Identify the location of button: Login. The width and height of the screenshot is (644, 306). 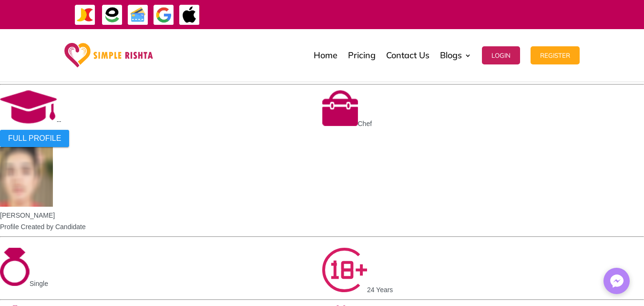
(501, 56).